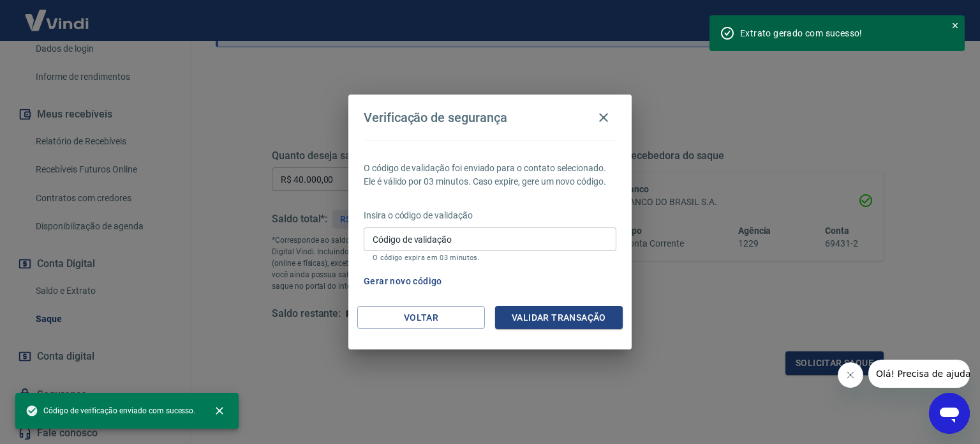 The height and width of the screenshot is (444, 980). What do you see at coordinates (402, 281) in the screenshot?
I see `button: Gerar novo código` at bounding box center [402, 281].